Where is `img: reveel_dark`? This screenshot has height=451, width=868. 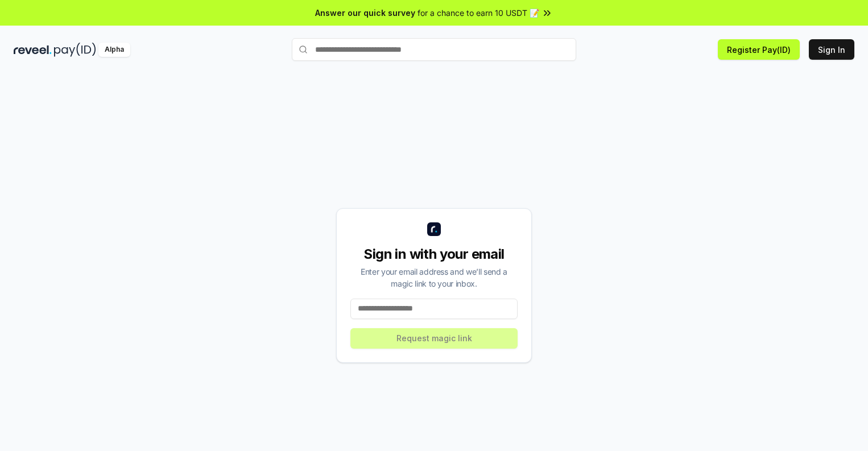
img: reveel_dark is located at coordinates (33, 50).